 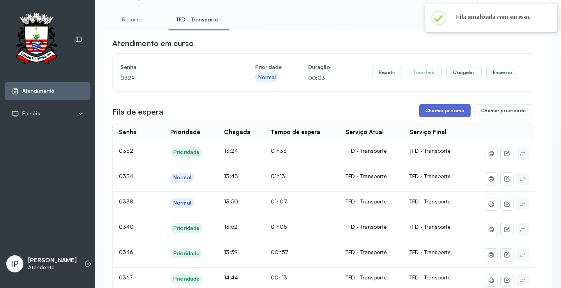 I want to click on button: Chamar próximo, so click(x=445, y=111).